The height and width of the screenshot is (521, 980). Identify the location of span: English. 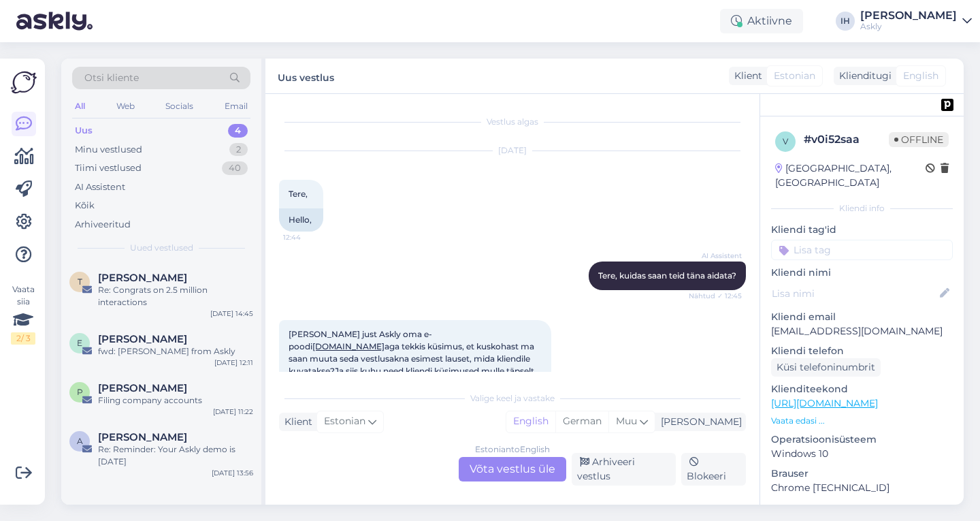
(921, 76).